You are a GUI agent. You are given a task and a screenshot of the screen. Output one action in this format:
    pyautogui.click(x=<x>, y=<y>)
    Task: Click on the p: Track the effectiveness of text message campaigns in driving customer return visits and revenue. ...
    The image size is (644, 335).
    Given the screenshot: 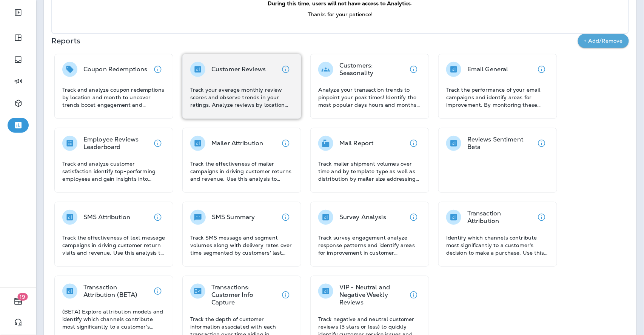 What is the action you would take?
    pyautogui.click(x=113, y=245)
    